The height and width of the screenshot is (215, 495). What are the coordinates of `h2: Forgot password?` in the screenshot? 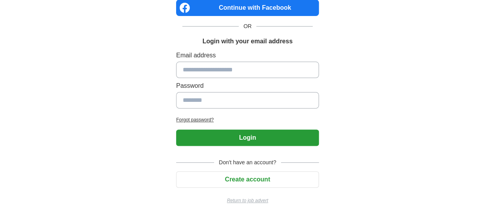 It's located at (247, 120).